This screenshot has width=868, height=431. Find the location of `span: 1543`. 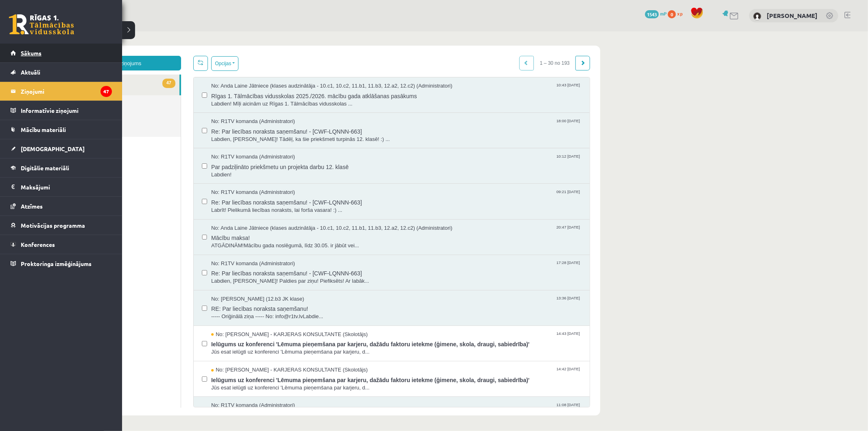

span: 1543 is located at coordinates (652, 15).